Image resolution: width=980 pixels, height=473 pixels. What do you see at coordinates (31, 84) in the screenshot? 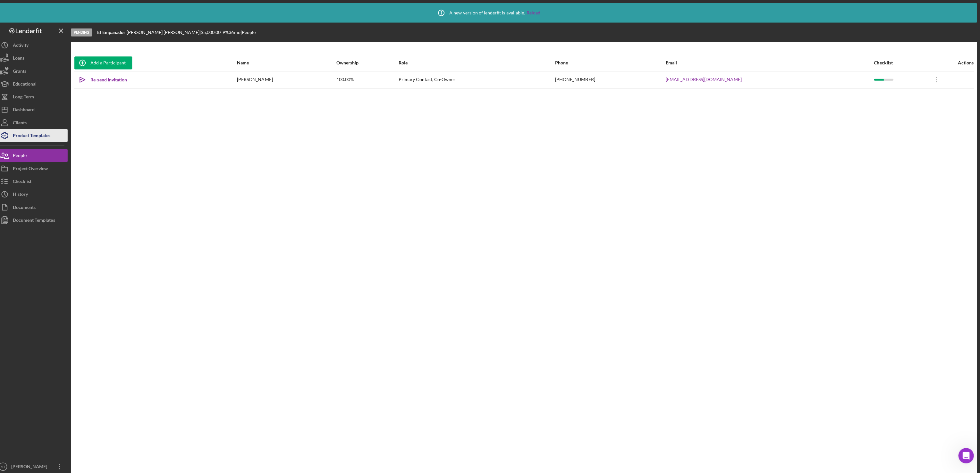
I see `div: Educational` at bounding box center [31, 84].